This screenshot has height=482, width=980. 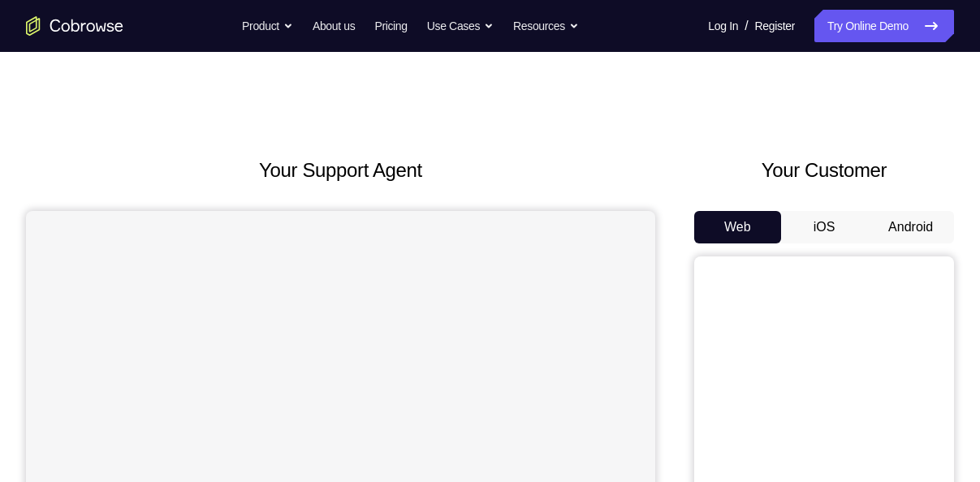 What do you see at coordinates (824, 171) in the screenshot?
I see `h2: Your Customer` at bounding box center [824, 171].